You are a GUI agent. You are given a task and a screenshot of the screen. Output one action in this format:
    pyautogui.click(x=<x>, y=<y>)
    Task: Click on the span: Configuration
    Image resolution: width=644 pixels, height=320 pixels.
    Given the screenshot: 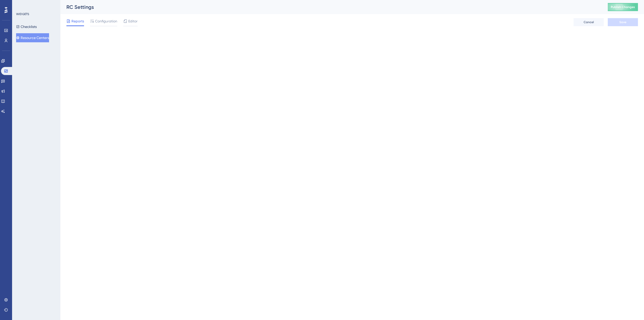 What is the action you would take?
    pyautogui.click(x=106, y=21)
    